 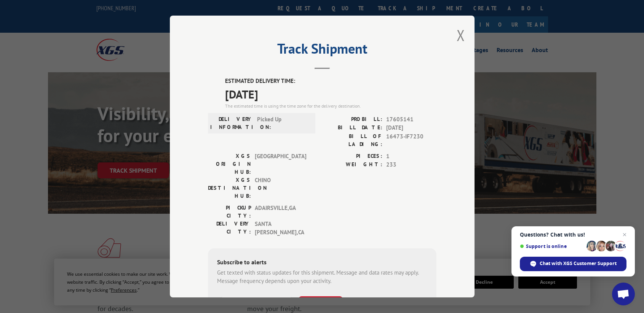 I want to click on span: CHINO, so click(x=280, y=188).